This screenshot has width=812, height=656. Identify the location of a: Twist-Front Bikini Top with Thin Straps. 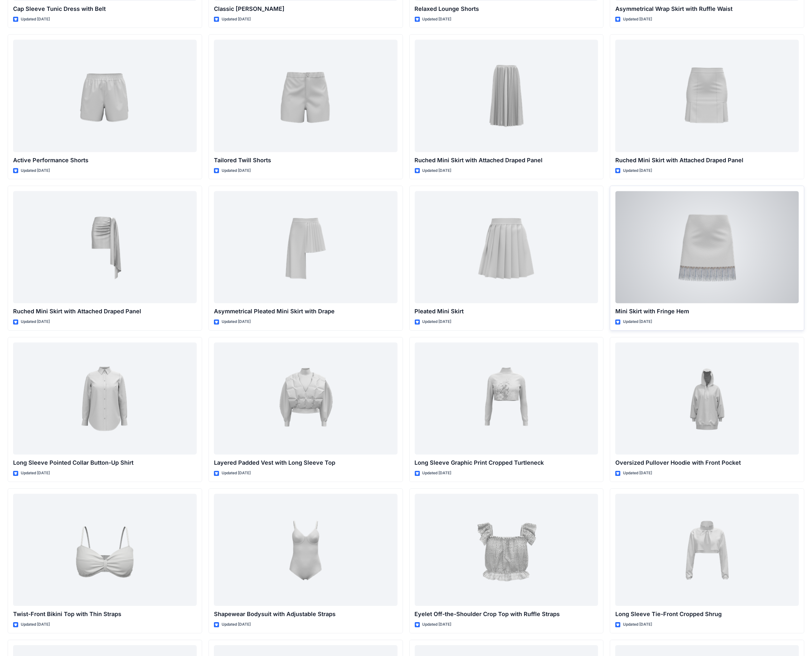
(104, 549).